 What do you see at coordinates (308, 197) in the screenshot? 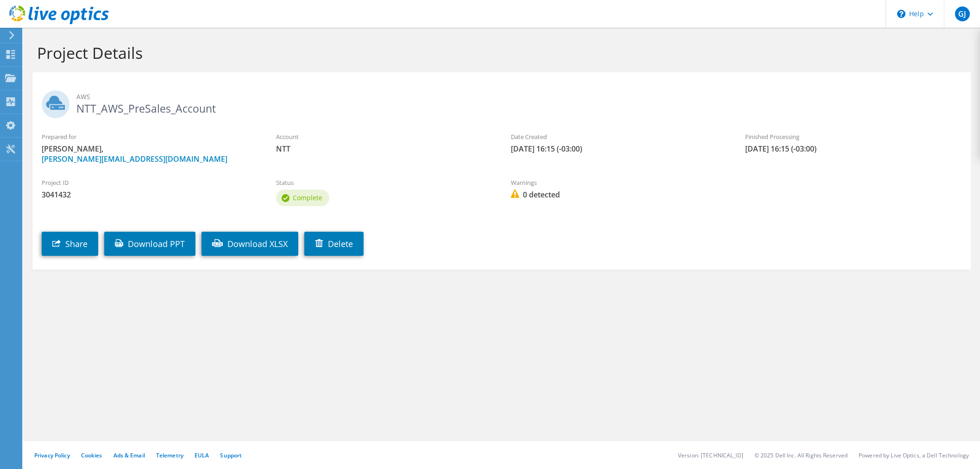
I see `span: Complete` at bounding box center [308, 197].